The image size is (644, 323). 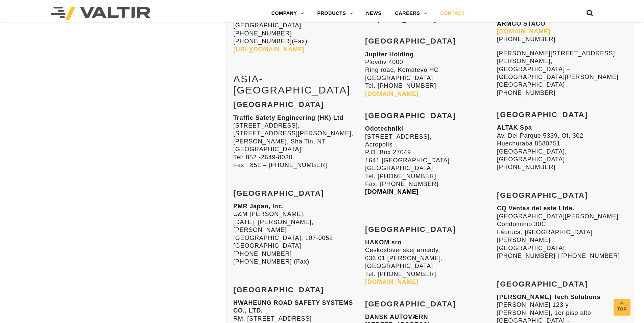 I want to click on strong: Traffic Safety Engineering (HK) Ltd, so click(x=288, y=118).